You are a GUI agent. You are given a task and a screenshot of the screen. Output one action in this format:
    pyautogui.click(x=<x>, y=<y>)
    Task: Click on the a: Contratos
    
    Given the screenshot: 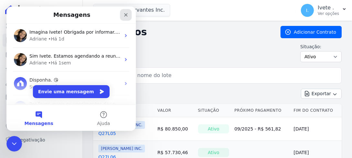 What is the action you would take?
    pyautogui.click(x=41, y=40)
    